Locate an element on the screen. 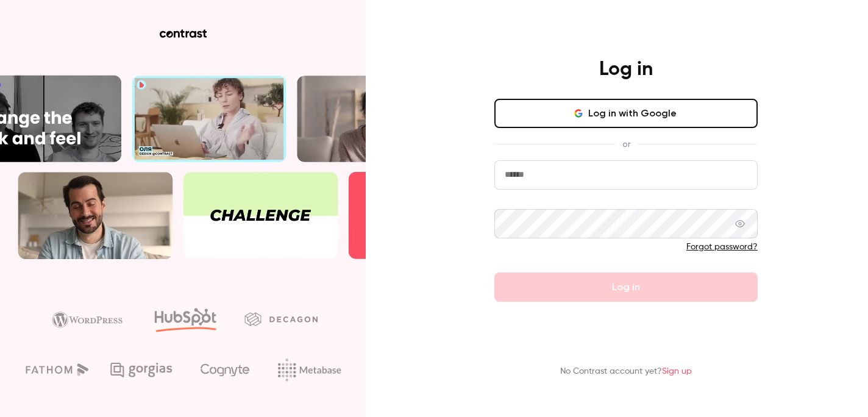 The height and width of the screenshot is (417, 868). span: or is located at coordinates (626, 144).